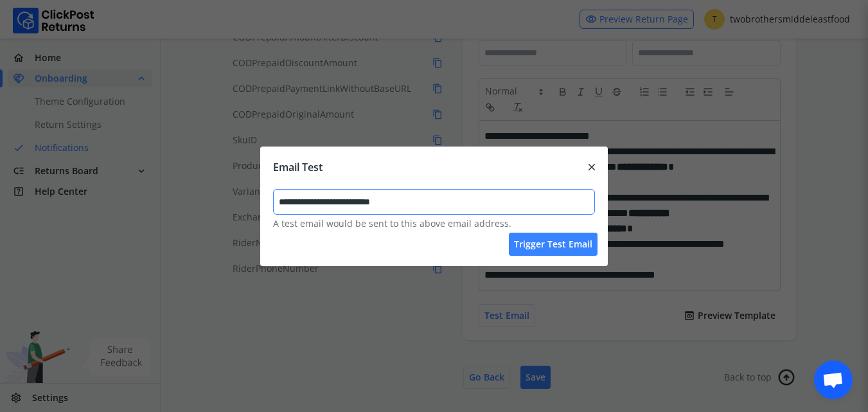  What do you see at coordinates (591, 167) in the screenshot?
I see `button: close` at bounding box center [591, 167].